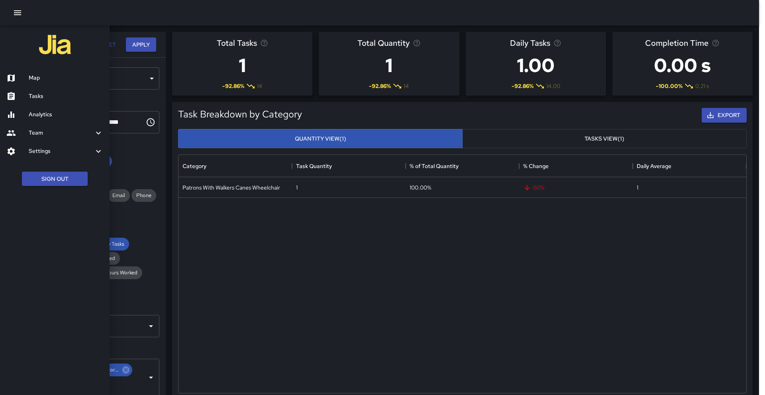 This screenshot has width=765, height=395. What do you see at coordinates (61, 133) in the screenshot?
I see `h6: Team` at bounding box center [61, 133].